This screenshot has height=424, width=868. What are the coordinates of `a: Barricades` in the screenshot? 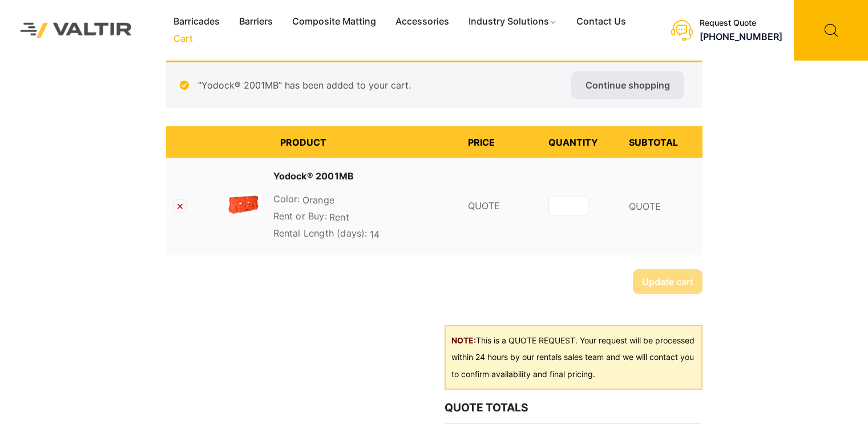 It's located at (196, 21).